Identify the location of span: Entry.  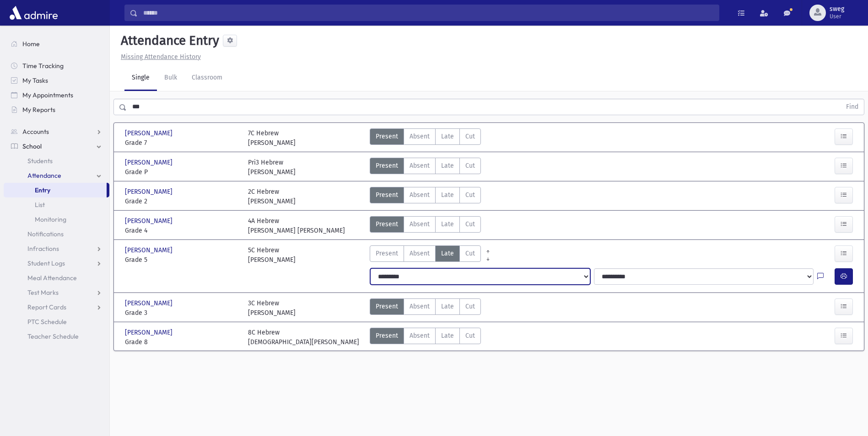
(42, 190).